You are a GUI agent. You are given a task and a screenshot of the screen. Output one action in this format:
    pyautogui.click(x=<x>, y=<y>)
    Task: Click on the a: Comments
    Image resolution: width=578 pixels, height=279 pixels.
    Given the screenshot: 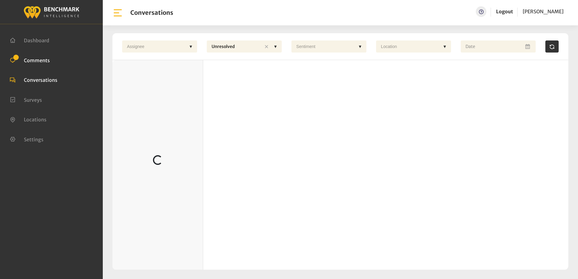 What is the action you would take?
    pyautogui.click(x=30, y=60)
    